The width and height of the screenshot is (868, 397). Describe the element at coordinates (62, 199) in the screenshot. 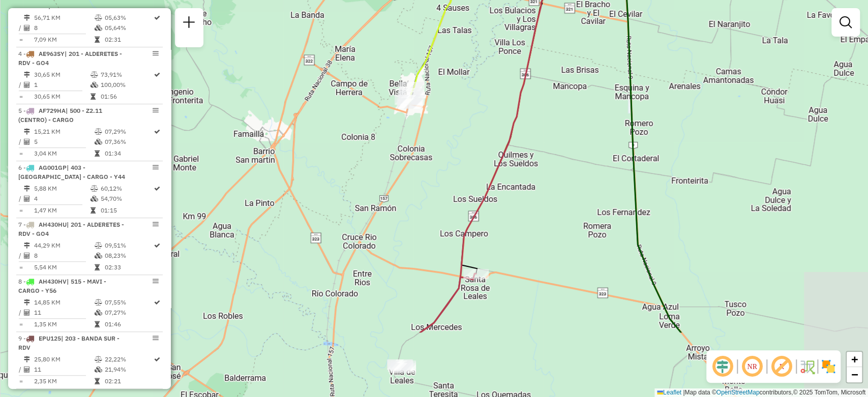

I see `td: 4` at that location.